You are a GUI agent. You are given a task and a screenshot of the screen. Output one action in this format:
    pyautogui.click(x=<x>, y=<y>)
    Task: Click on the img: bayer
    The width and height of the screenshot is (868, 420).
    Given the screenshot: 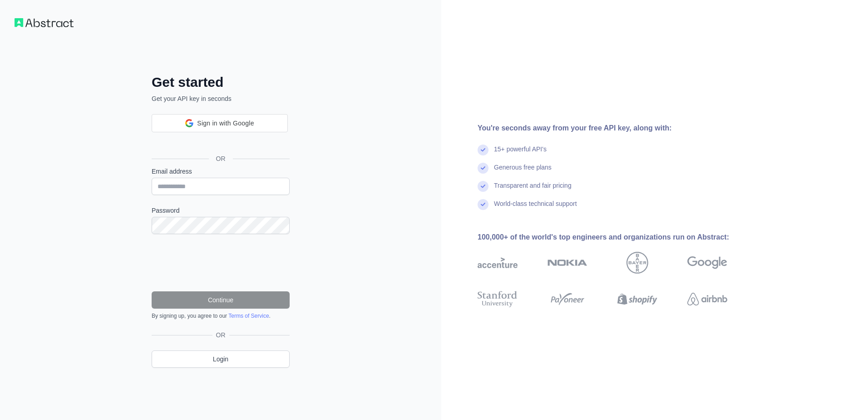 What is the action you would take?
    pyautogui.click(x=637, y=262)
    